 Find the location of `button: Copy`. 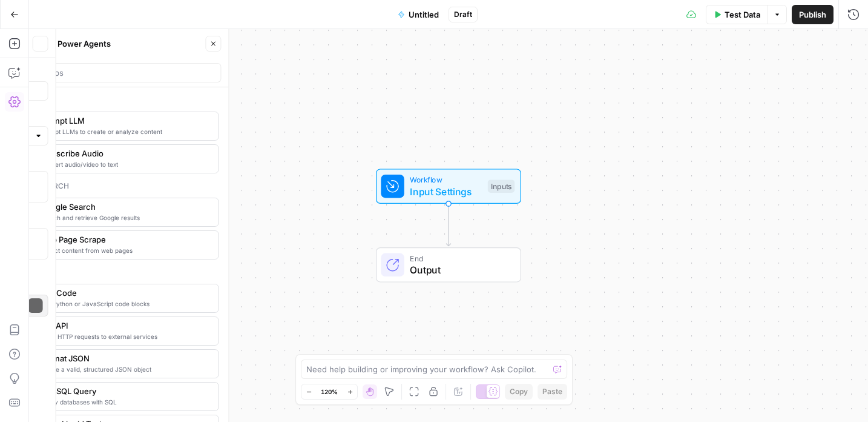

button: Copy is located at coordinates (519, 391).